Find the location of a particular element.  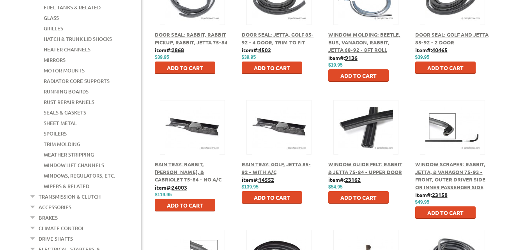

a: Rust Repair Panels is located at coordinates (69, 102).